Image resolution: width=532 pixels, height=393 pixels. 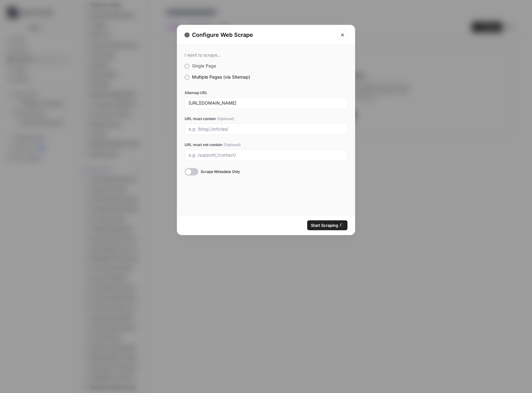 What do you see at coordinates (328, 225) in the screenshot?
I see `button: Start Scraping` at bounding box center [328, 225].